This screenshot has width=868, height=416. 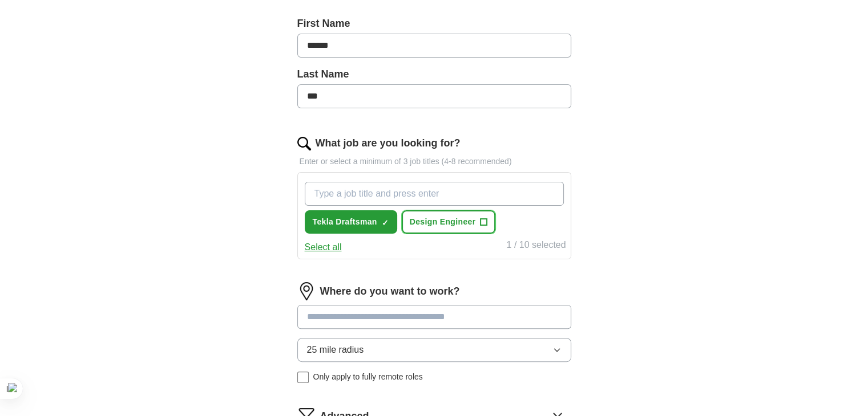 What do you see at coordinates (449, 222) in the screenshot?
I see `button: Design Engineer` at bounding box center [449, 222].